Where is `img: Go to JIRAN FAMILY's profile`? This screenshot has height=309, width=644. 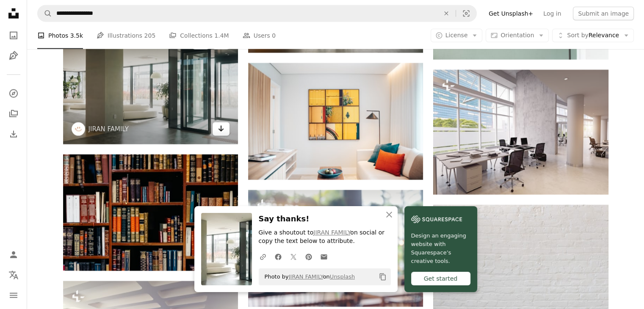 img: Go to JIRAN FAMILY's profile is located at coordinates (78, 129).